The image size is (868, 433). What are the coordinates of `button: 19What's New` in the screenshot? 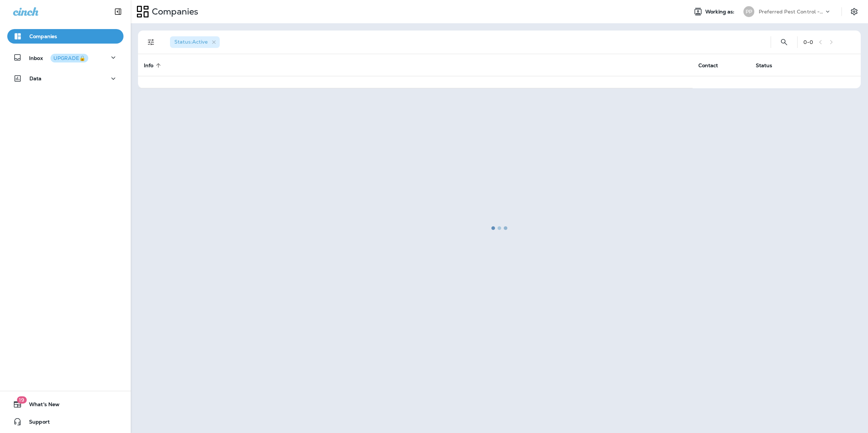 It's located at (65, 404).